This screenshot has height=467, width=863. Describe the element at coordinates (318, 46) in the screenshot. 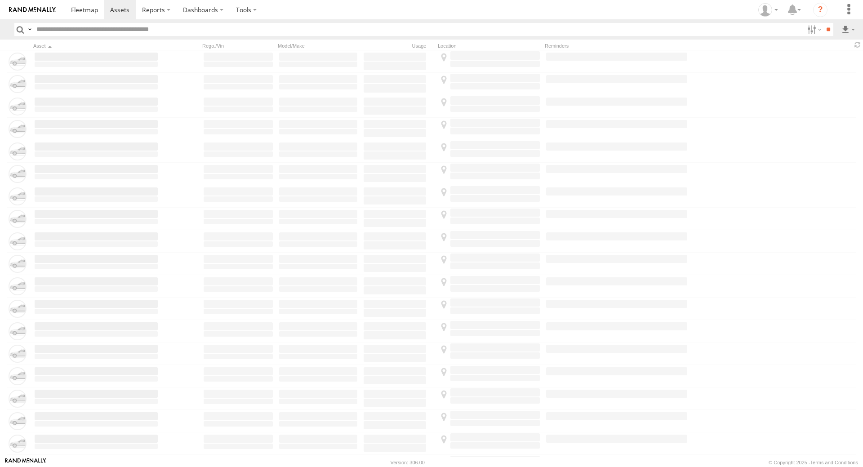

I see `div: Model/Make` at that location.